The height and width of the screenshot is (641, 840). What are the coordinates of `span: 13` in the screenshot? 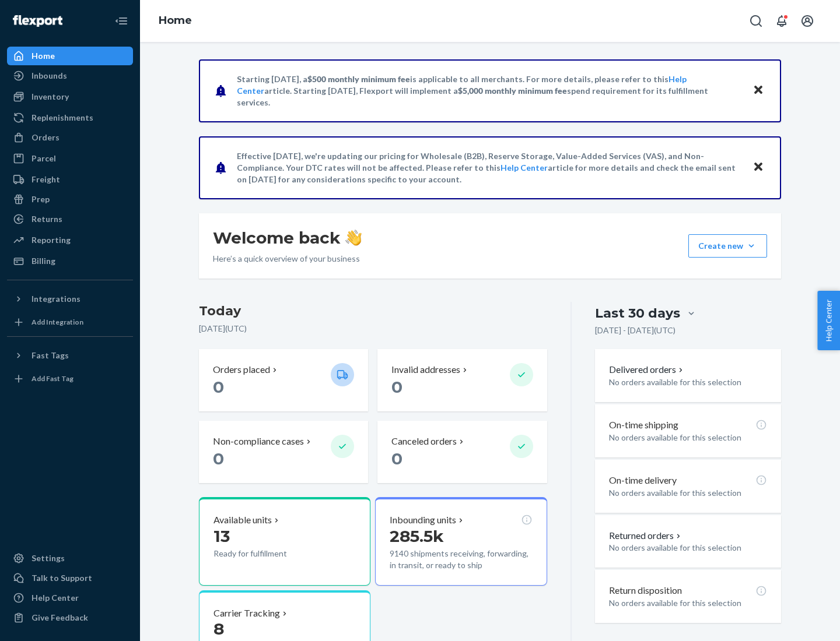 It's located at (222, 536).